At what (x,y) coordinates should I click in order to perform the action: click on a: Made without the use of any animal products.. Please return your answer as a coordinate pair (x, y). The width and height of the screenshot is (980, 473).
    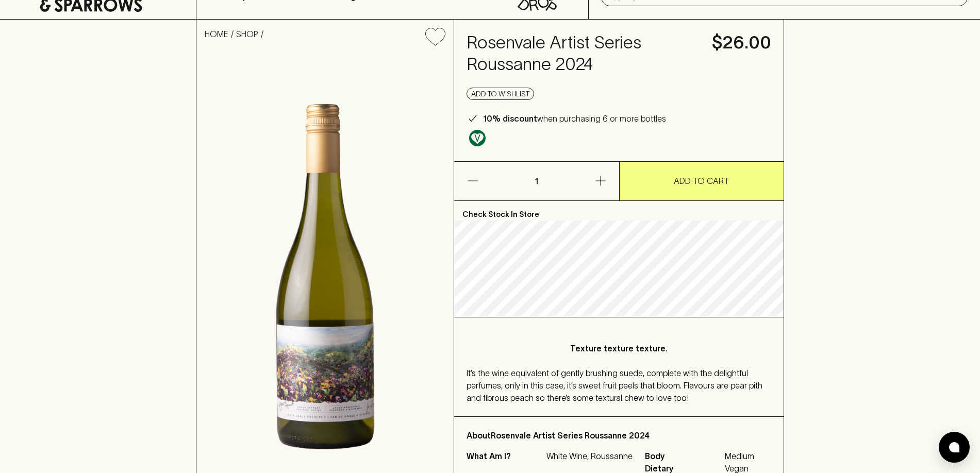
    Looking at the image, I should click on (477, 138).